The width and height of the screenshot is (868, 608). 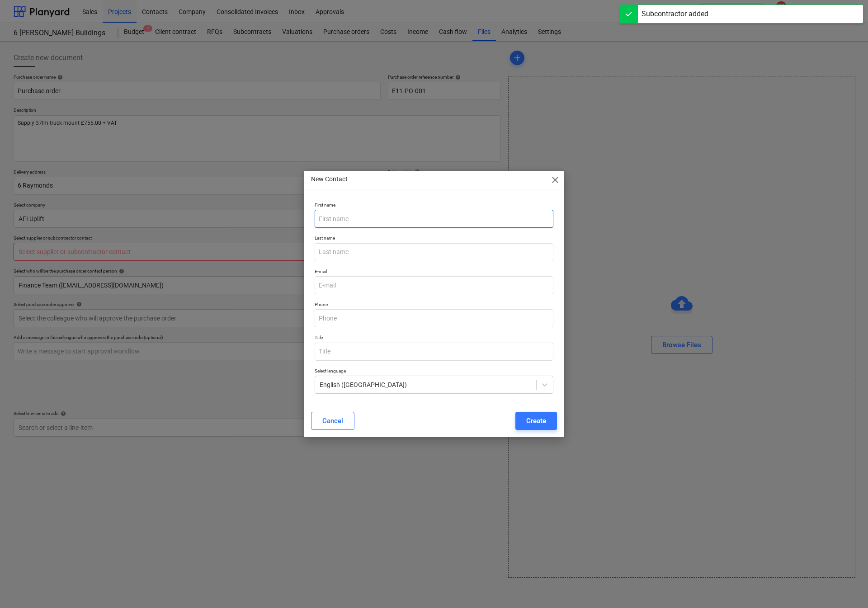 I want to click on input: First name, so click(x=434, y=219).